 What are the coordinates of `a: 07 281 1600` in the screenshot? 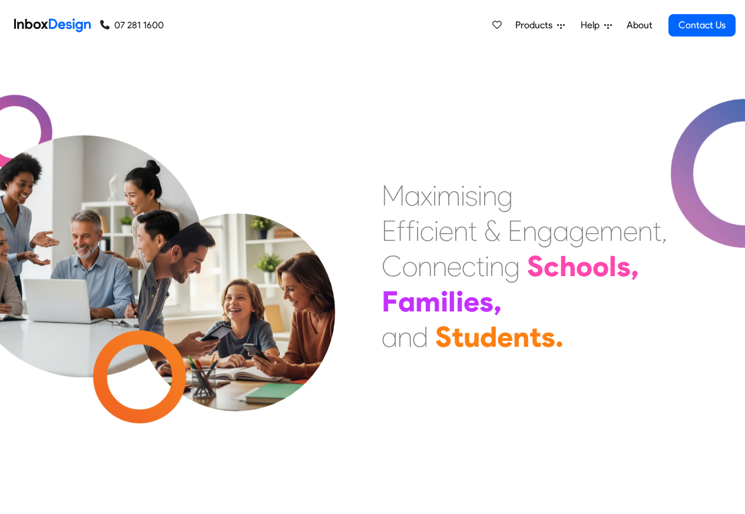 It's located at (132, 25).